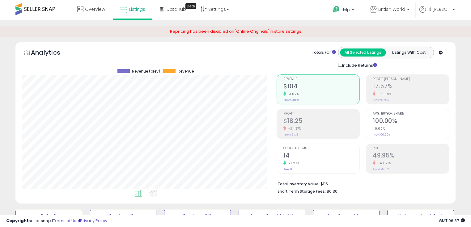 The image size is (471, 227). Describe the element at coordinates (324, 52) in the screenshot. I see `div: Totals For` at that location.